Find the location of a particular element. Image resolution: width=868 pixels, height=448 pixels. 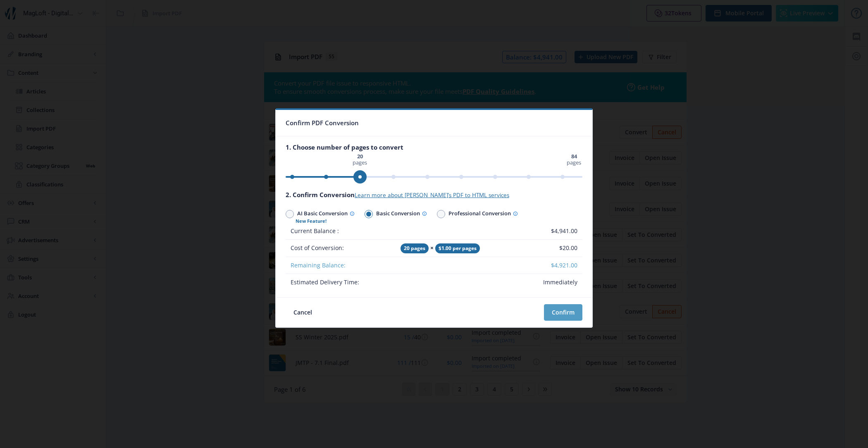

td: $4,921.00 is located at coordinates (552, 265).